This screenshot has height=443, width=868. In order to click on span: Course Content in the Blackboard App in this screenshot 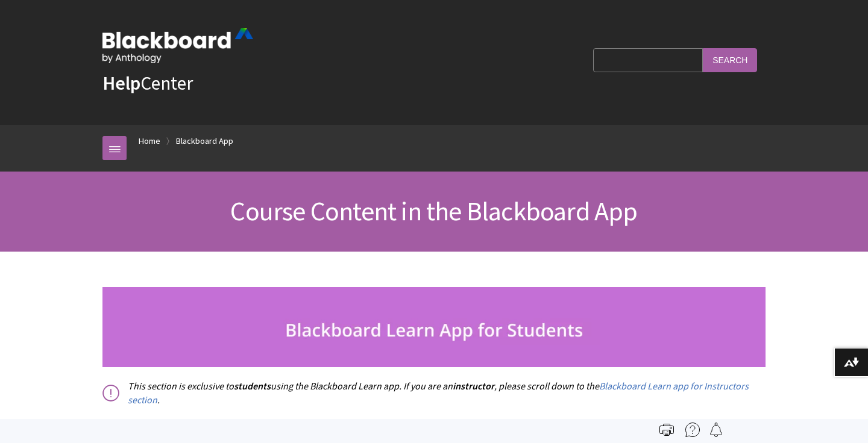, I will do `click(434, 211)`.